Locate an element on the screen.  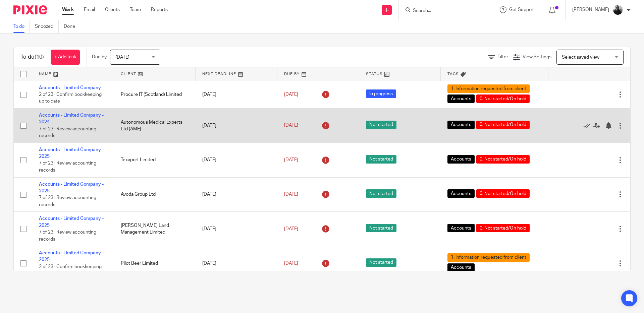
span: Select saved view is located at coordinates (580, 58).